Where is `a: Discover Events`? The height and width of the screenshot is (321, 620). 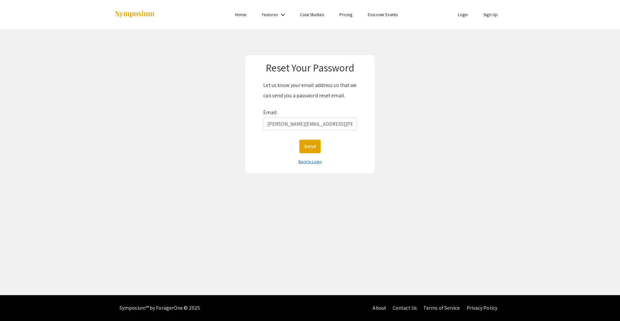
a: Discover Events is located at coordinates (383, 15).